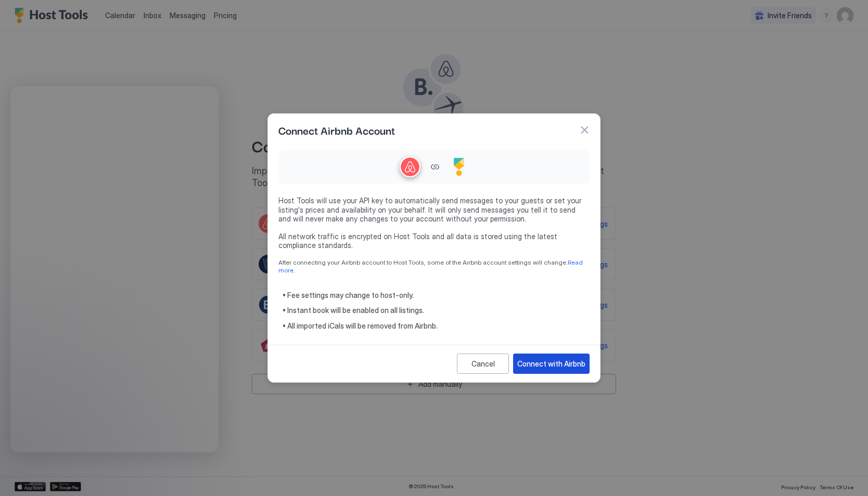 The height and width of the screenshot is (496, 868). What do you see at coordinates (436, 310) in the screenshot?
I see `span: • Instant book will be enabled on all listings.` at bounding box center [436, 310].